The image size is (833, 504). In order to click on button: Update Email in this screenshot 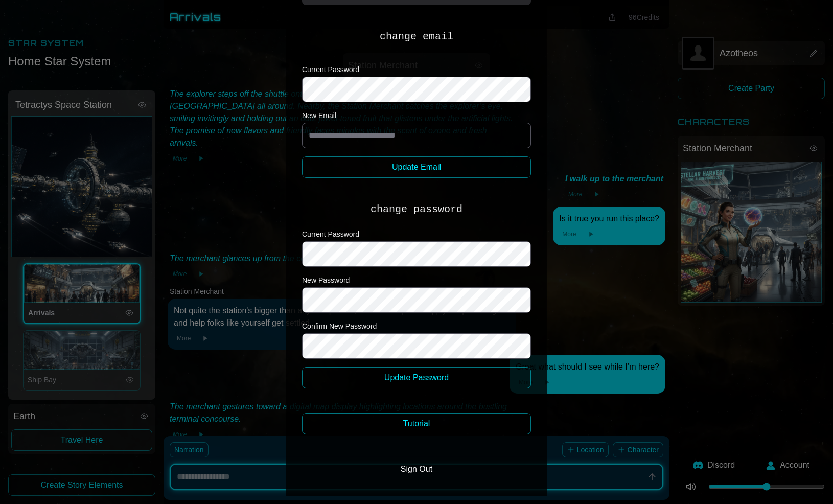, I will do `click(416, 167)`.